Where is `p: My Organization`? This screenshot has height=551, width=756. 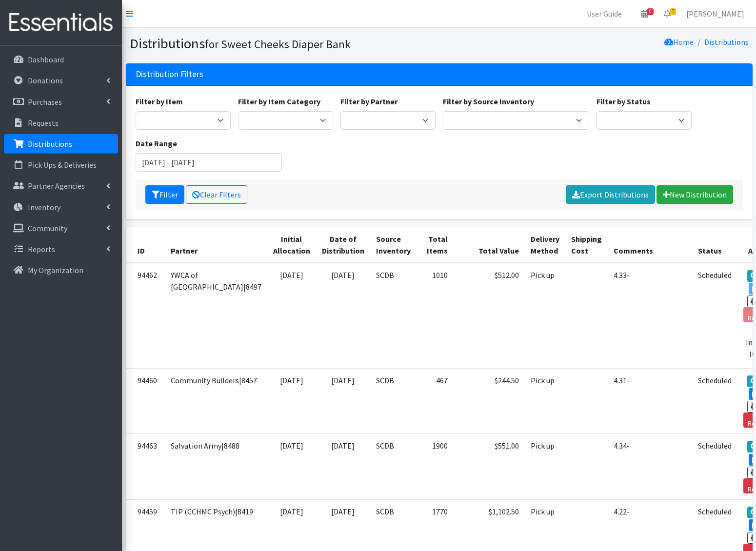 p: My Organization is located at coordinates (55, 271).